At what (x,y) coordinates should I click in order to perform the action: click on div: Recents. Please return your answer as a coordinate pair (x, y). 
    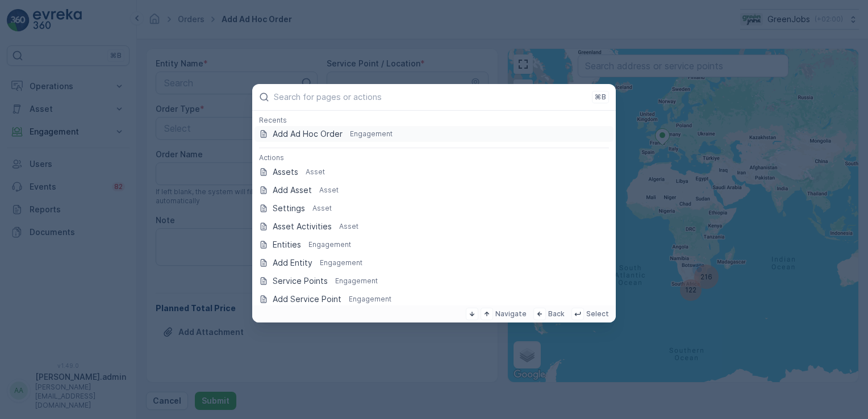
    Looking at the image, I should click on (434, 120).